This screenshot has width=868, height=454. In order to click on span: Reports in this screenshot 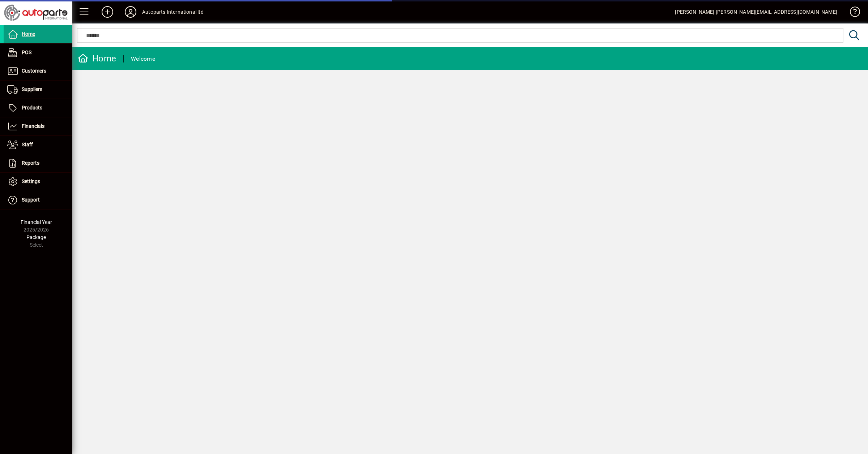, I will do `click(30, 163)`.